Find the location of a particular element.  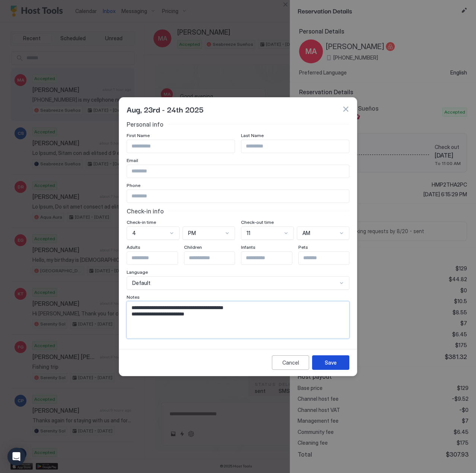

span: AM is located at coordinates (306, 233).